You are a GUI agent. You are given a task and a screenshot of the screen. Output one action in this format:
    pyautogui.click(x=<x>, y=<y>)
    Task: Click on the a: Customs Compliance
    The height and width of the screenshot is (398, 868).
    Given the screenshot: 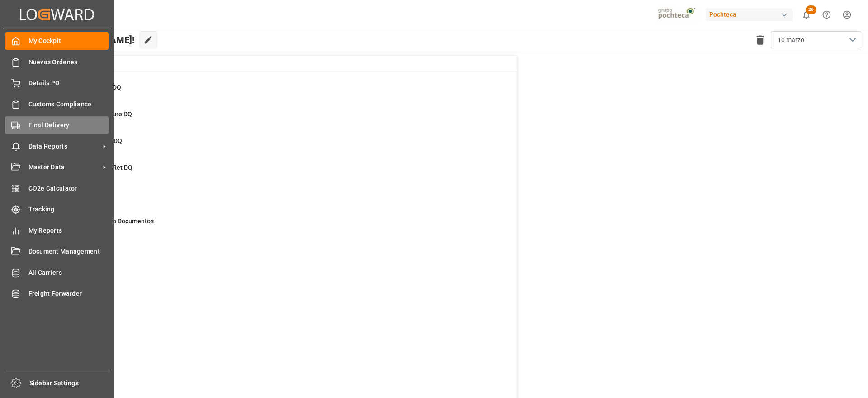 What is the action you would take?
    pyautogui.click(x=57, y=104)
    